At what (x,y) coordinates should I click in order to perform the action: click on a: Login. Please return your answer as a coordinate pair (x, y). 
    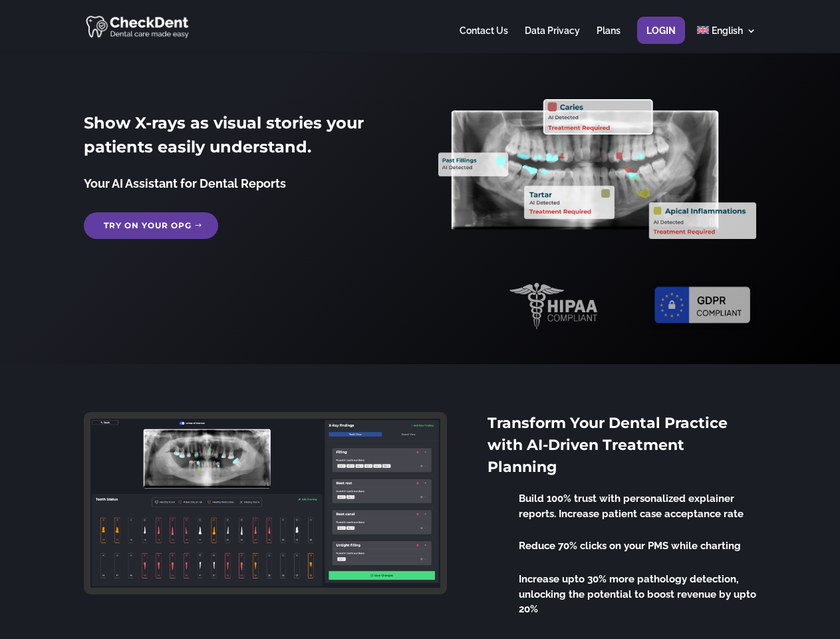
    Looking at the image, I should click on (661, 39).